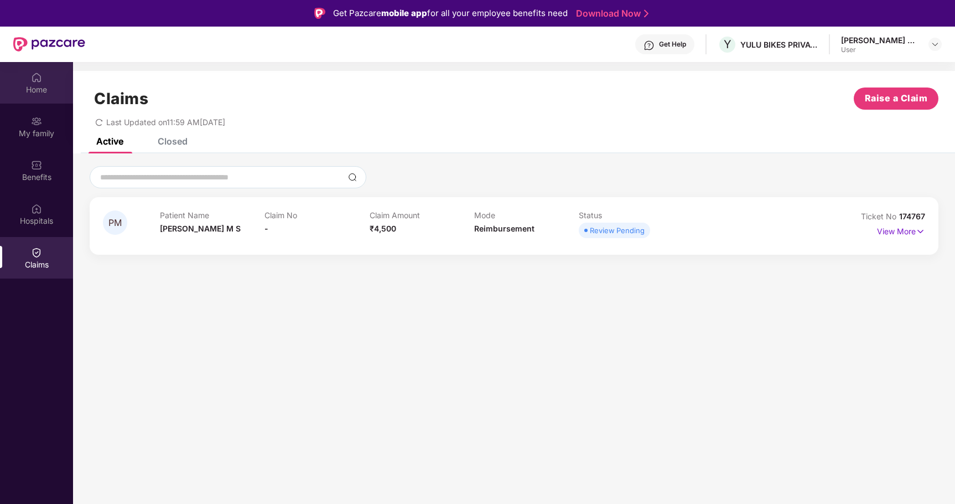  What do you see at coordinates (896, 98) in the screenshot?
I see `button: Raise a Claim` at bounding box center [896, 98].